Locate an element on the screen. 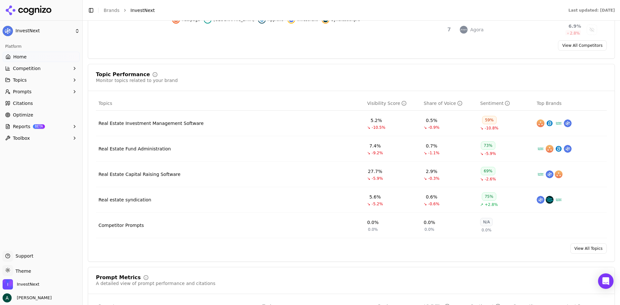 This screenshot has height=305, width=620. div: Real Estate Investment Management Software is located at coordinates (151, 123).